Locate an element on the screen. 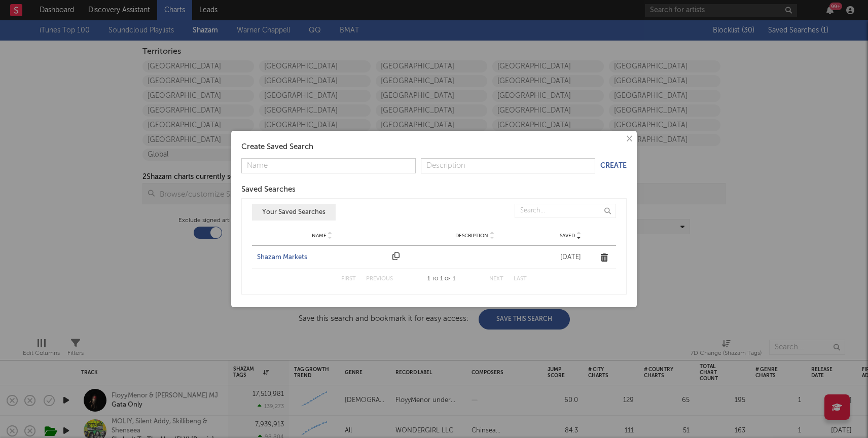 Image resolution: width=868 pixels, height=438 pixels. button: First is located at coordinates (348, 279).